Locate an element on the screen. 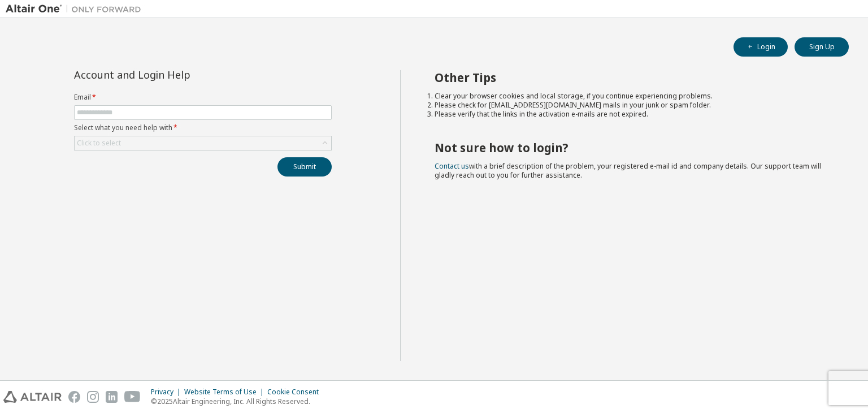 This screenshot has height=413, width=868. li: Please verify that the links in the activation e-mails are not expired. is located at coordinates (632, 114).